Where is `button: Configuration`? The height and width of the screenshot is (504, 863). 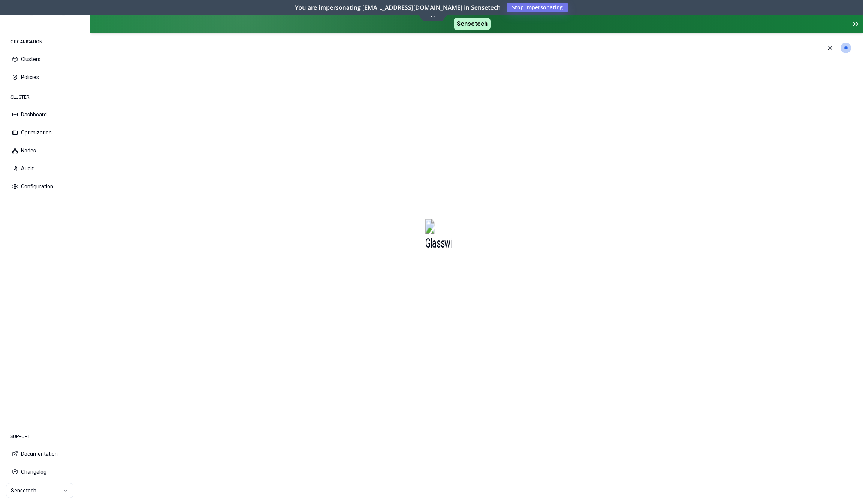 button: Configuration is located at coordinates (45, 186).